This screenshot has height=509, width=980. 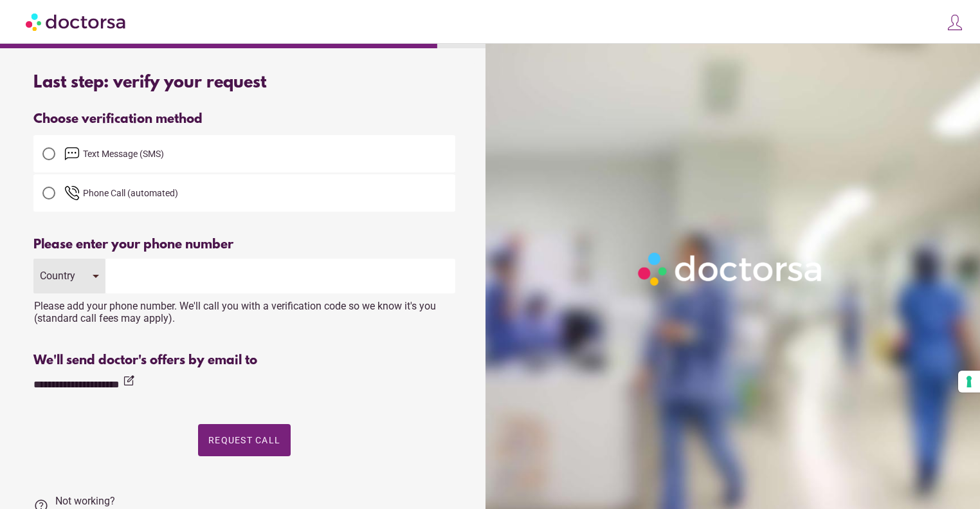 I want to click on img: Logo-Doctorsa-trans-White-partial-flat.png, so click(x=731, y=269).